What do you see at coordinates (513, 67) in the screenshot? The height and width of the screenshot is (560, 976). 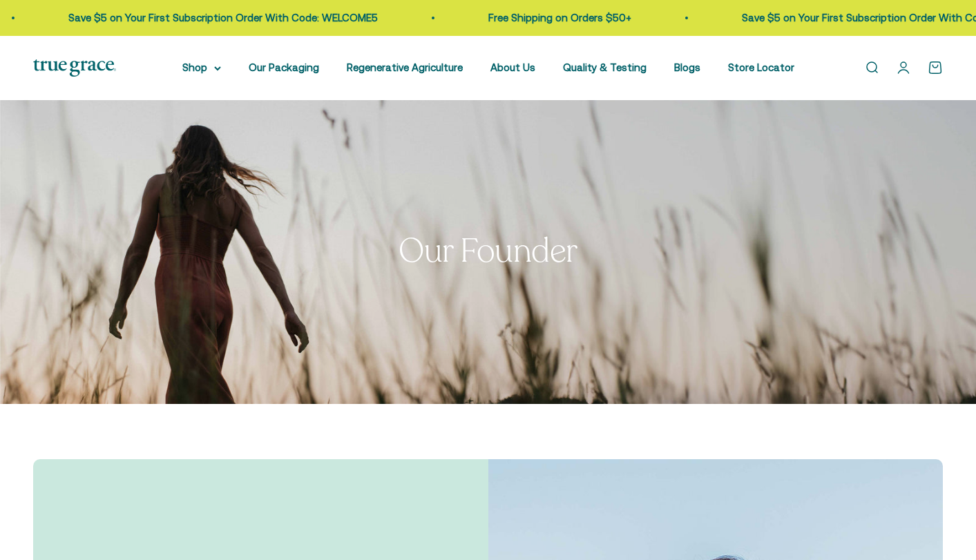 I see `a: About Us` at bounding box center [513, 67].